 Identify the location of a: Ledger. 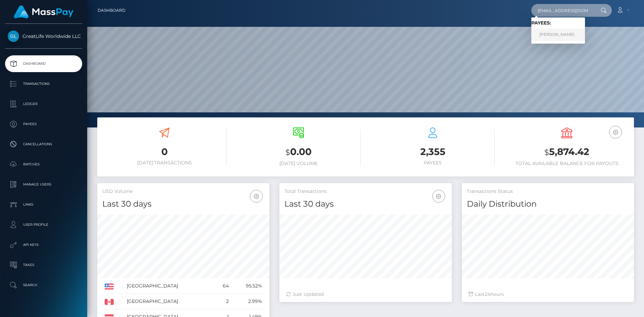
(44, 104).